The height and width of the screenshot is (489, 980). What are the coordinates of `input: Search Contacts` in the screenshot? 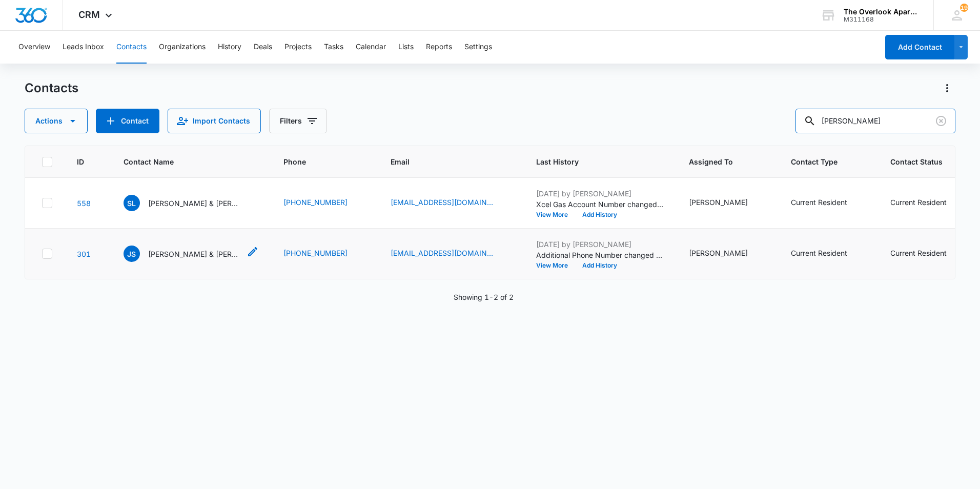 It's located at (876, 121).